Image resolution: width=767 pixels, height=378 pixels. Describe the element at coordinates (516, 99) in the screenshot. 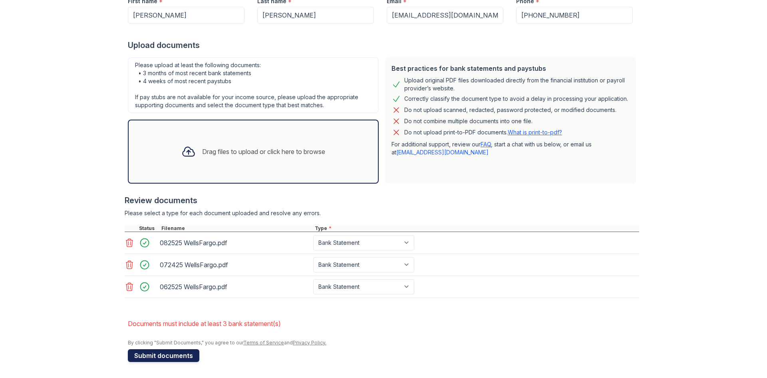

I see `div: Correctly classify the document type to avoid a delay in processing your application.` at that location.